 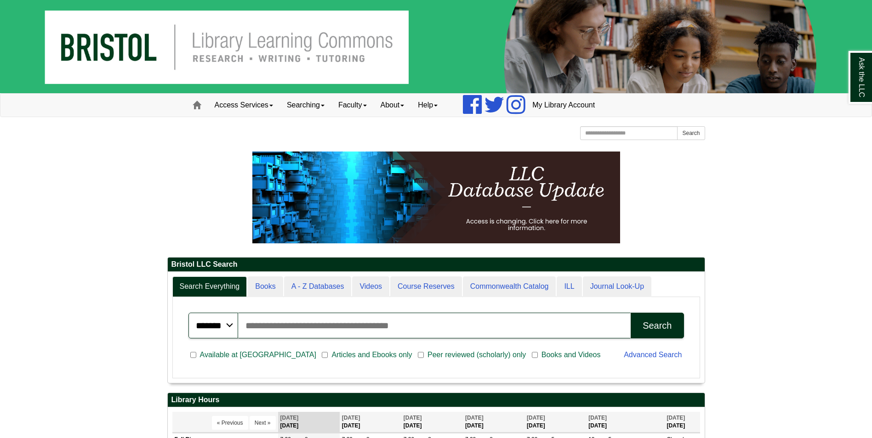 I want to click on a: Journal Look-Up, so click(x=617, y=287).